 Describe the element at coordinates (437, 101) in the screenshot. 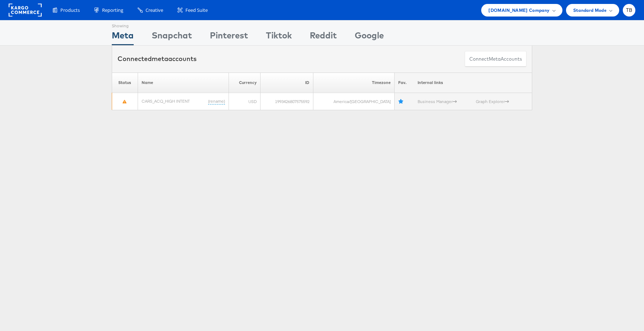

I see `a: Business Manager` at that location.